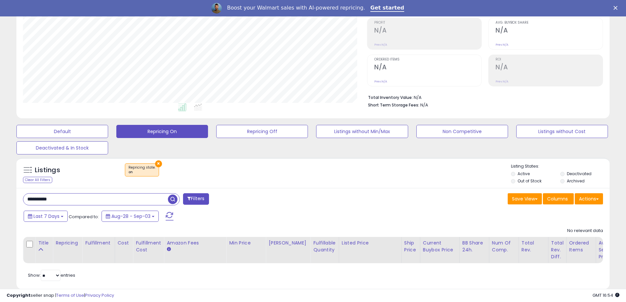 The height and width of the screenshot is (302, 626). I want to click on button: Aug-28 - Sep-03, so click(130, 216).